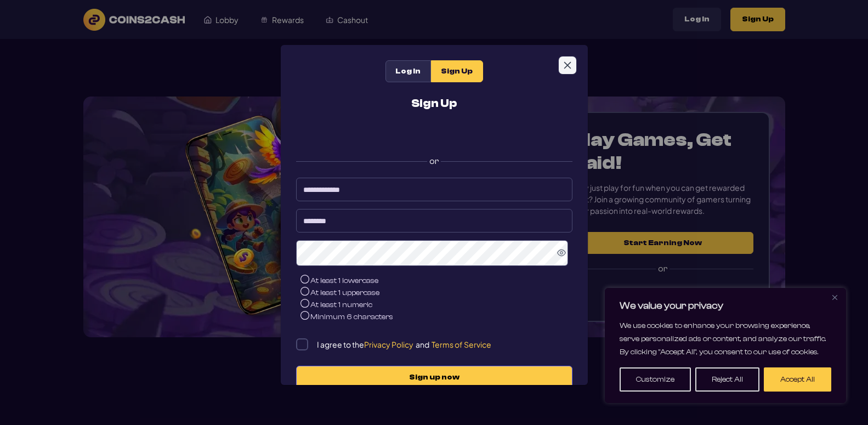  I want to click on span: Sign up now, so click(434, 377).